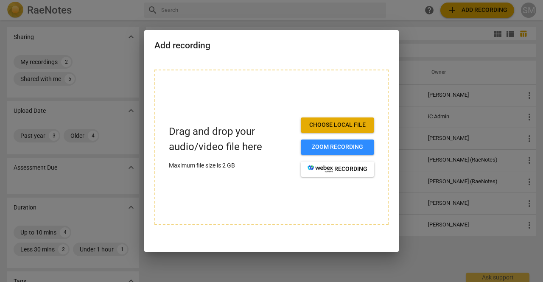  Describe the element at coordinates (337, 147) in the screenshot. I see `span: Zoom recording` at that location.